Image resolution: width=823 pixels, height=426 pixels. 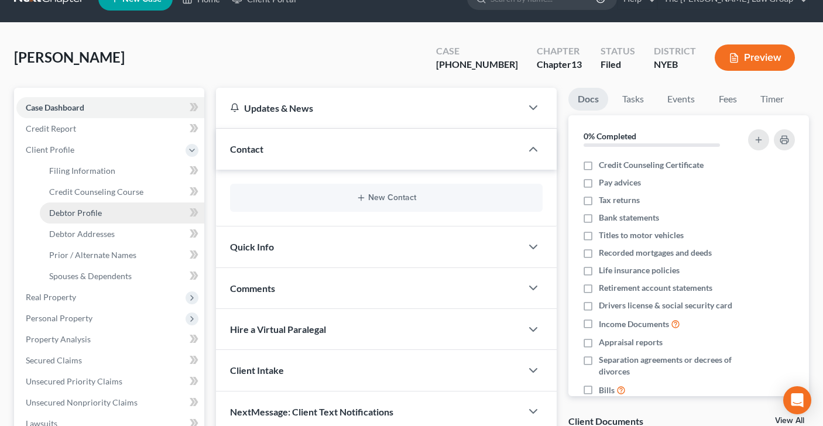 I want to click on span: Quick Info, so click(x=252, y=246).